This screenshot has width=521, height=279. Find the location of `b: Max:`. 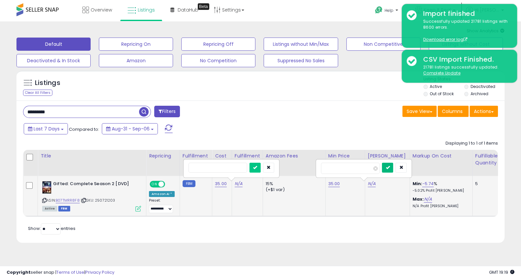

b: Max: is located at coordinates (418, 199).